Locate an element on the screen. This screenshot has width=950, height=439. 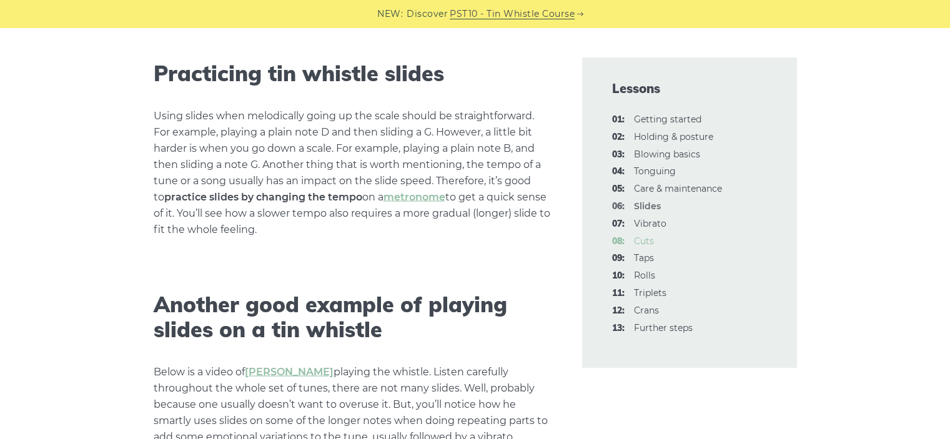
span: 08: is located at coordinates (618, 242).